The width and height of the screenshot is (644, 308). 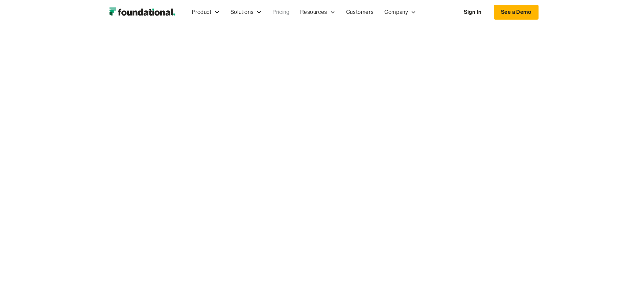 What do you see at coordinates (202, 12) in the screenshot?
I see `div: Product` at bounding box center [202, 12].